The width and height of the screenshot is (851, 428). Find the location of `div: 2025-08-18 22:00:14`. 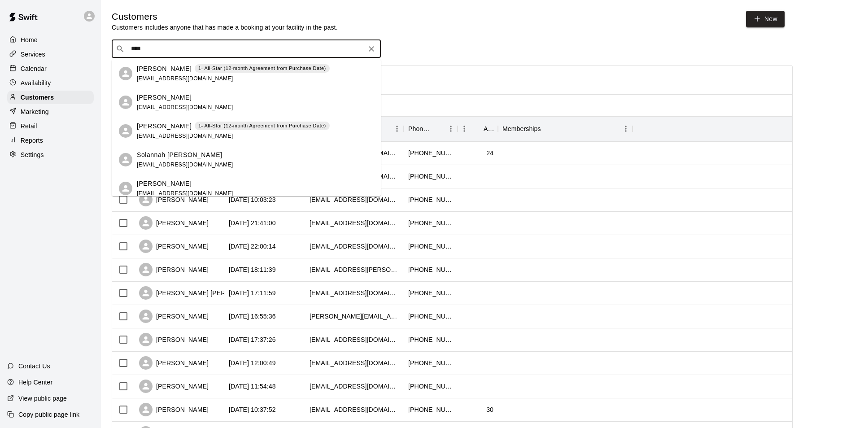

div: 2025-08-18 22:00:14 is located at coordinates (252, 246).